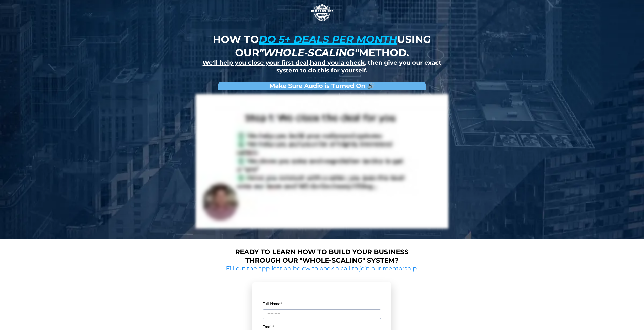  What do you see at coordinates (255, 63) in the screenshot?
I see `u: We'll help you close your first deal` at bounding box center [255, 63].